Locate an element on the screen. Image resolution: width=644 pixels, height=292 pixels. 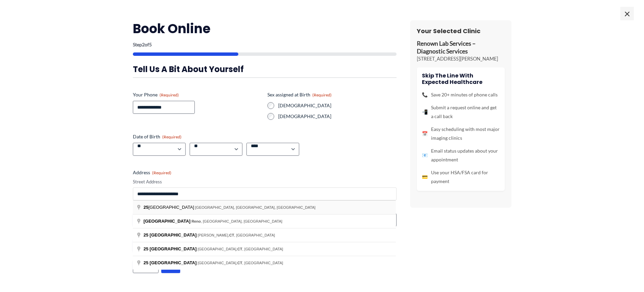
legend: Sex assigned at Birth is located at coordinates (300, 95).